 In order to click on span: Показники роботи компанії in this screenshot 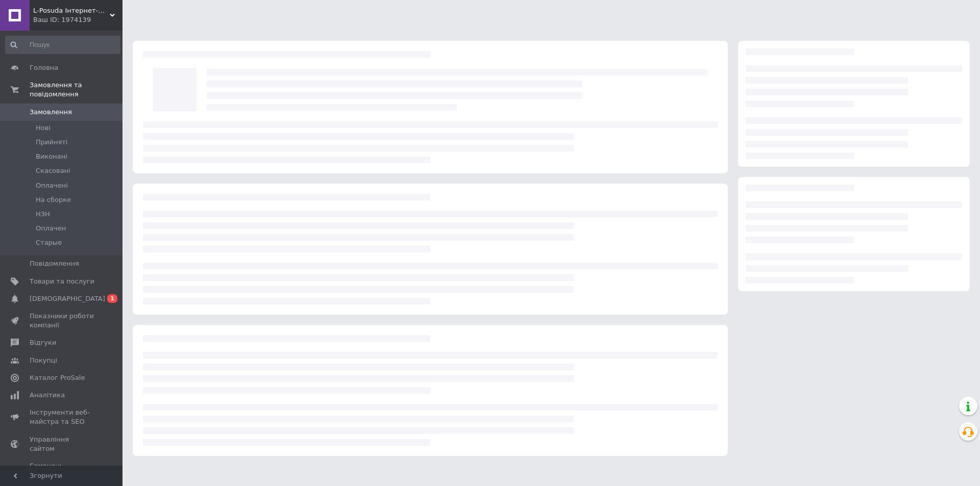, I will do `click(62, 321)`.